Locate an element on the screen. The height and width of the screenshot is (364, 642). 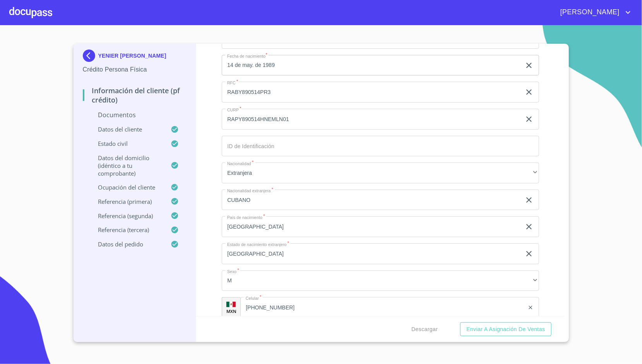
span: Descargar is located at coordinates (424, 329).